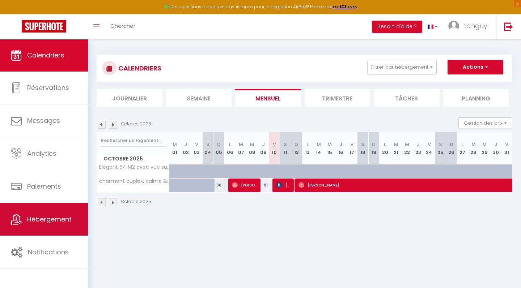  I want to click on th: 10, so click(274, 148).